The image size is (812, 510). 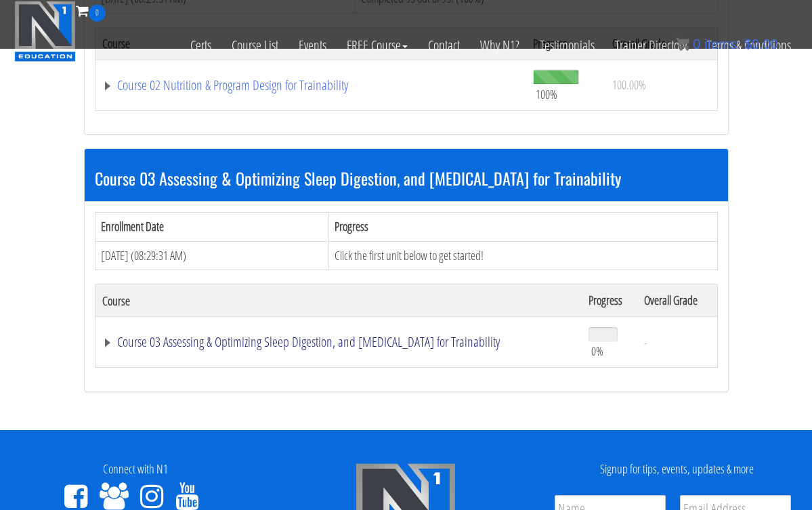 I want to click on img: icon11.png, so click(x=682, y=44).